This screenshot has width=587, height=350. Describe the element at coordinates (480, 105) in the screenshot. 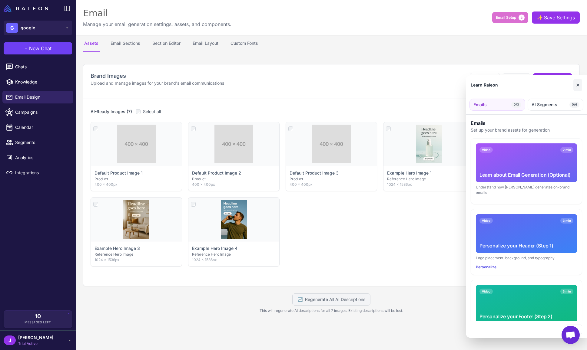

I see `span: Emails` at that location.